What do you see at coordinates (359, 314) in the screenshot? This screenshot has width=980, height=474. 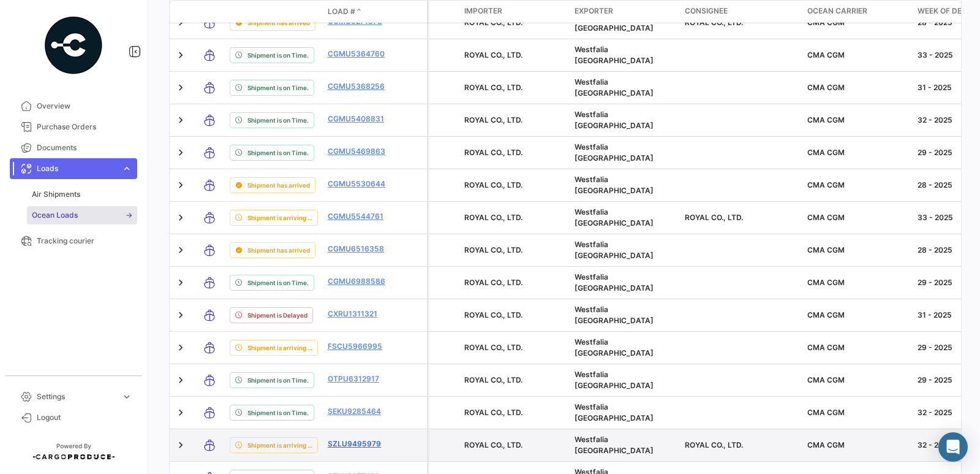 I see `a: CXRU1311321` at bounding box center [359, 314].